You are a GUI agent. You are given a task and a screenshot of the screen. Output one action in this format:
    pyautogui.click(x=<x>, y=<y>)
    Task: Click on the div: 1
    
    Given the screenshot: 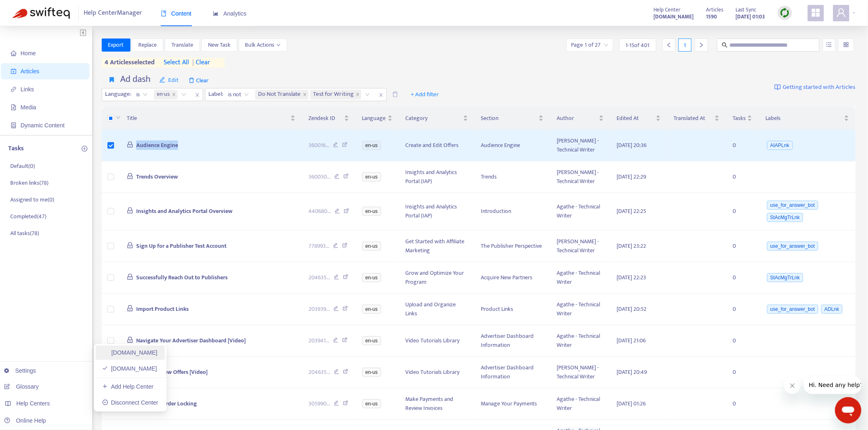 What is the action you would take?
    pyautogui.click(x=685, y=45)
    